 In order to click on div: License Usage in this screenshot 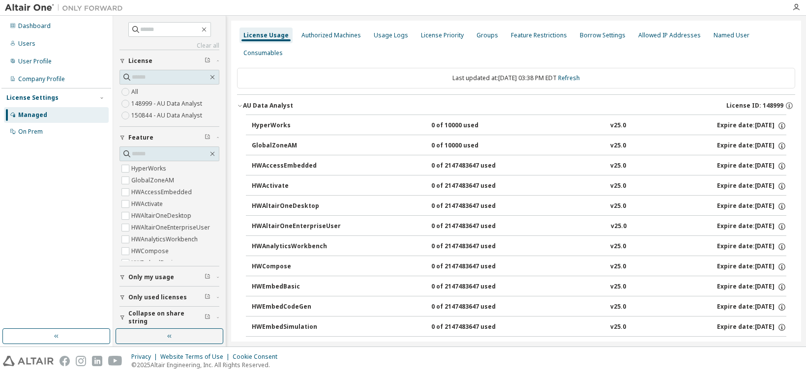, I will do `click(266, 35)`.